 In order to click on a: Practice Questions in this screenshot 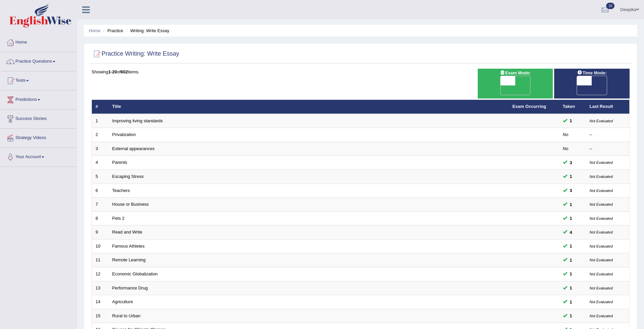, I will do `click(38, 61)`.